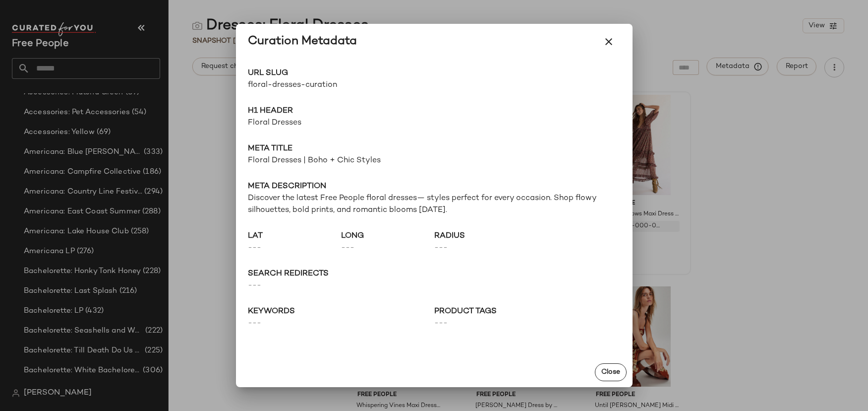  Describe the element at coordinates (610, 372) in the screenshot. I see `span: Close` at that location.